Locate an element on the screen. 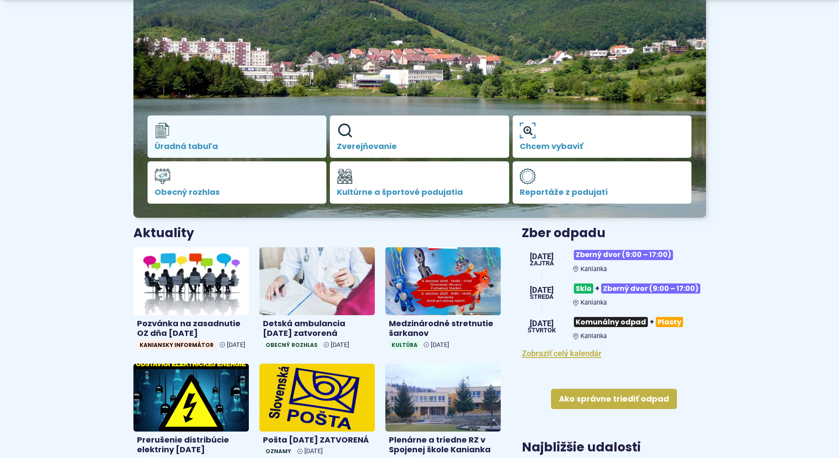 The image size is (839, 458). h3: Najbližšie udalosti is located at coordinates (581, 447).